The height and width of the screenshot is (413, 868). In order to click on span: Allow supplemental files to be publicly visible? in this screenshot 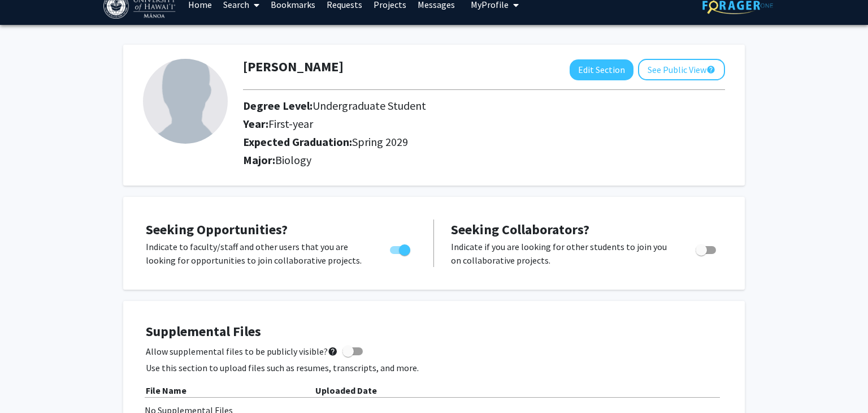, I will do `click(242, 351)`.